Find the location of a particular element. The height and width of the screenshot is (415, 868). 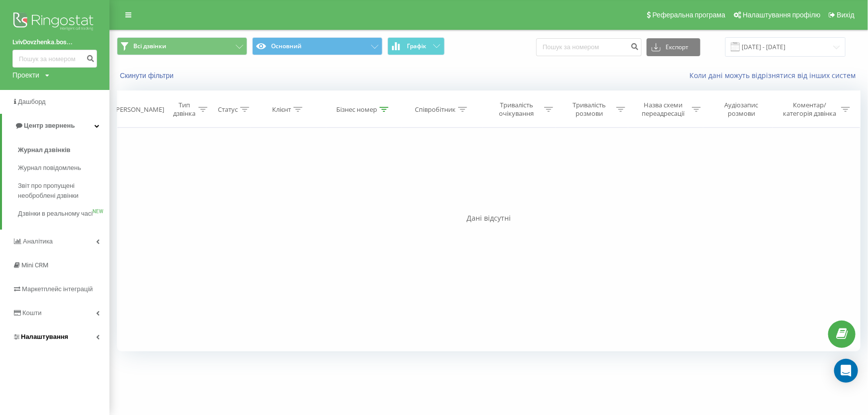

div: Тип дзвінка is located at coordinates (184, 109).